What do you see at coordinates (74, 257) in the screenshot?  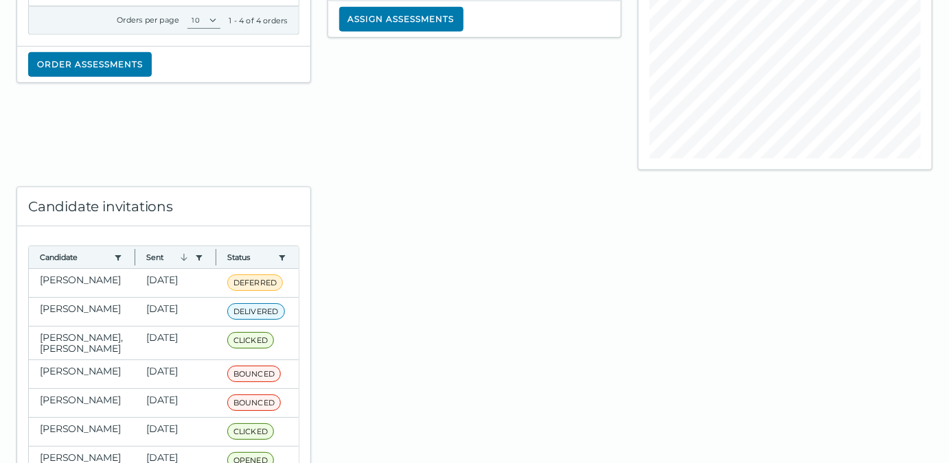 I see `button: Candidate` at bounding box center [74, 257].